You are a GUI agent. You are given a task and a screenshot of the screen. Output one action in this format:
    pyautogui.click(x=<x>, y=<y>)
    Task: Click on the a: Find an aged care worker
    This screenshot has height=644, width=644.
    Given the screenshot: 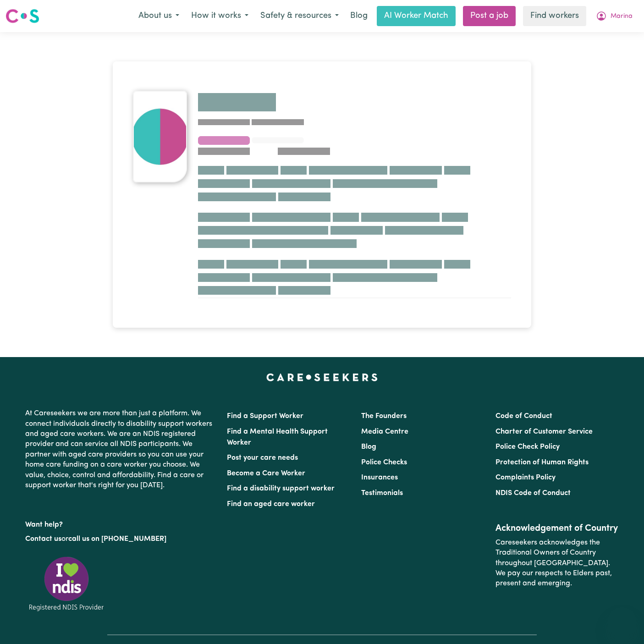 What is the action you would take?
    pyautogui.click(x=271, y=504)
    